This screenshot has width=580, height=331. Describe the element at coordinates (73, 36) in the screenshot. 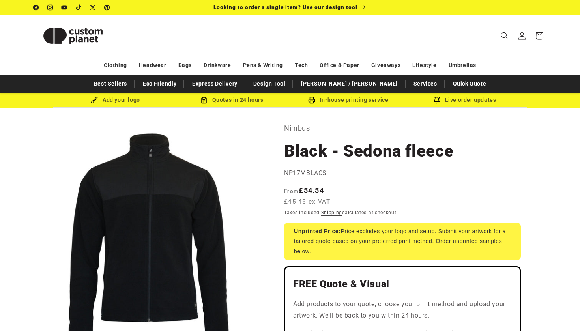

I see `a: Custom Planet` at that location.